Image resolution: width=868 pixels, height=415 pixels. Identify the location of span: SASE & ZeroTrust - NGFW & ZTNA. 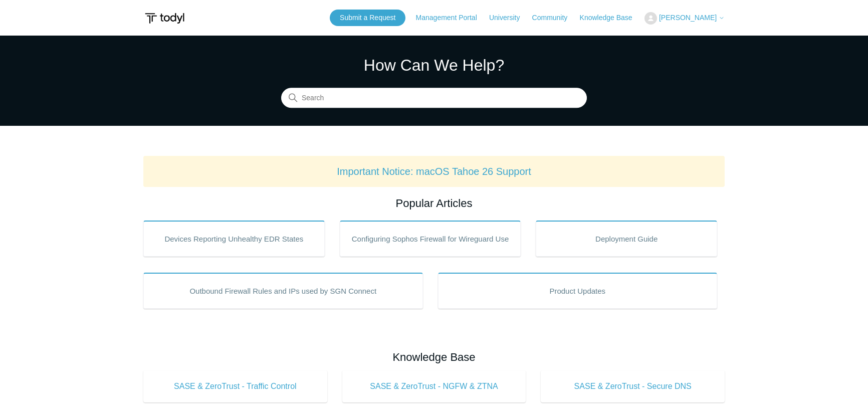
(434, 386).